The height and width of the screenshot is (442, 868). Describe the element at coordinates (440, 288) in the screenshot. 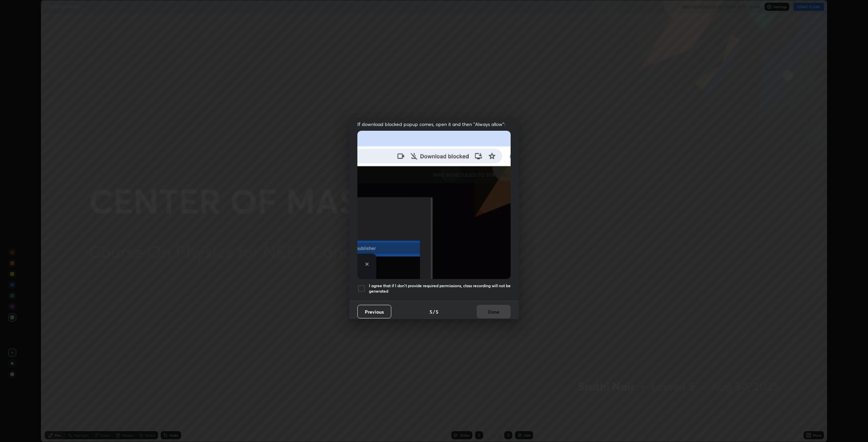

I see `h5: I agree that if I don't provide required permissions, class recording will not be generated` at that location.